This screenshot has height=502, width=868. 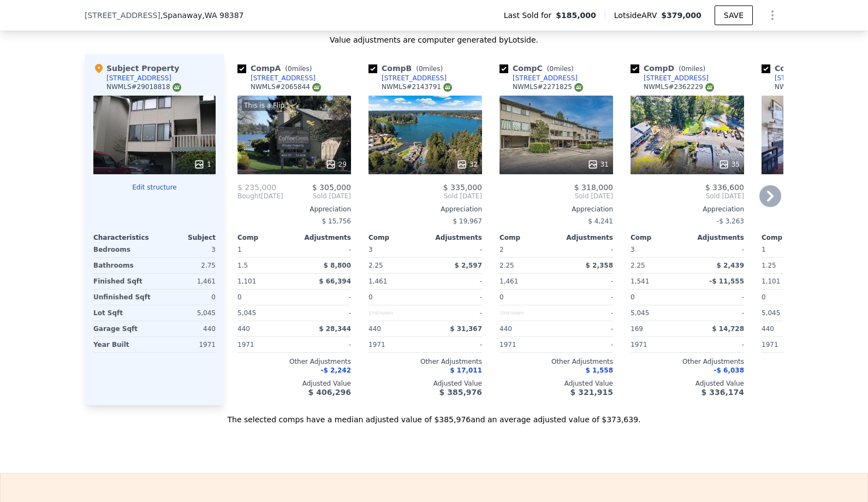 I want to click on button: SAVE, so click(x=733, y=15).